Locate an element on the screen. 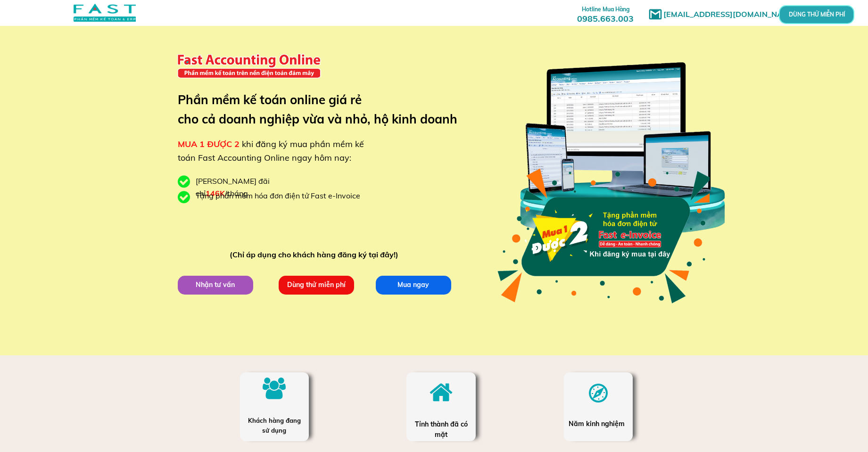  h3: 0985.663.003 is located at coordinates (606, 13).